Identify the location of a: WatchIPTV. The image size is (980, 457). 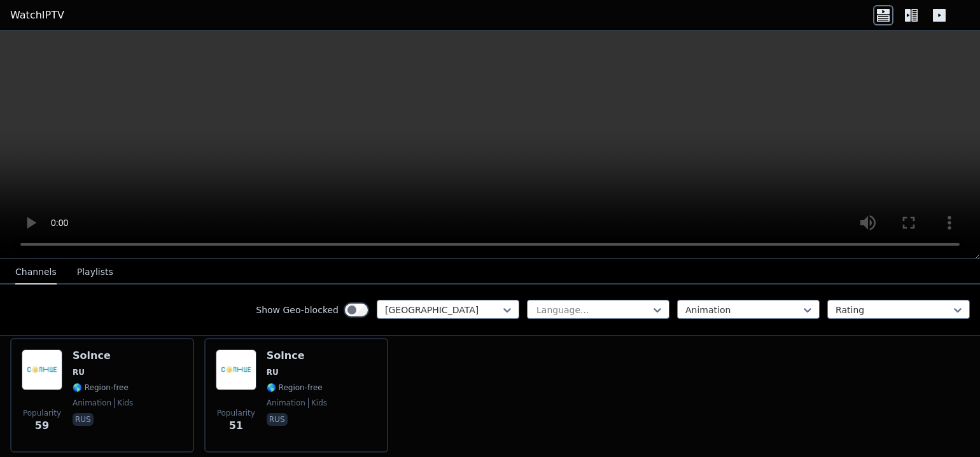
(37, 15).